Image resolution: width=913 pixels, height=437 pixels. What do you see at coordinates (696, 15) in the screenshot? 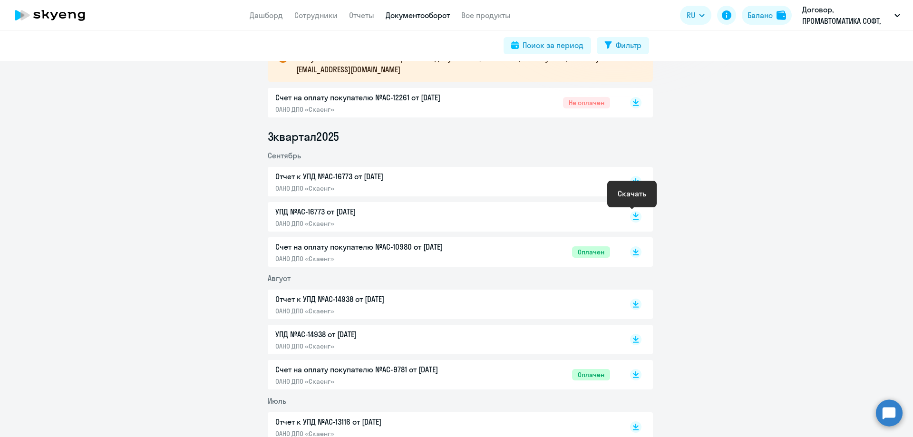
I see `button: RU` at bounding box center [696, 15].